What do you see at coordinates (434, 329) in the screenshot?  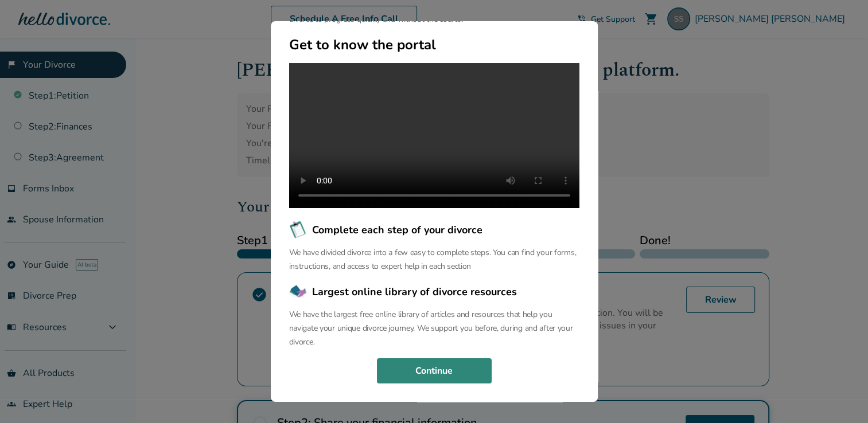 I see `p: We have the largest free online library of articles and resources that help you navigate your uni...` at bounding box center [434, 329].